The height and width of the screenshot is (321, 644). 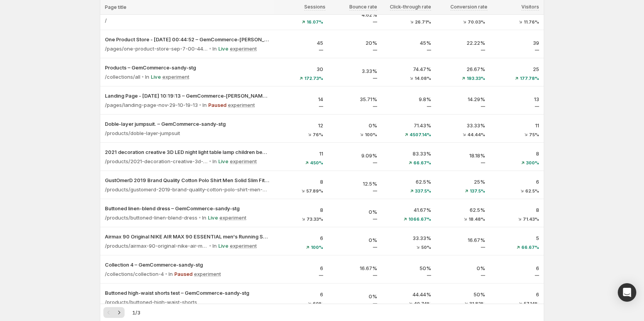 What do you see at coordinates (531, 22) in the screenshot?
I see `span: 11.76%` at bounding box center [531, 22].